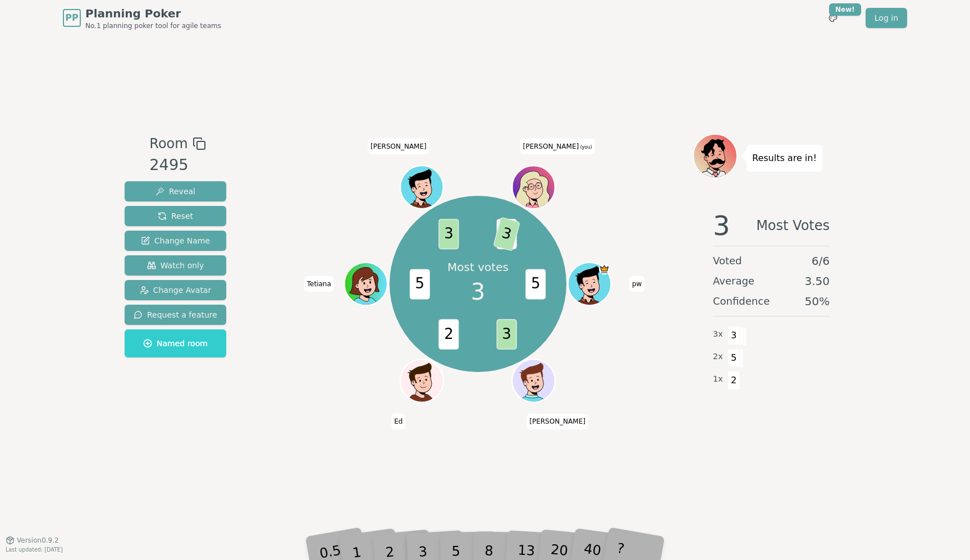 The image size is (970, 560). Describe the element at coordinates (792, 225) in the screenshot. I see `span: Most Votes` at that location.